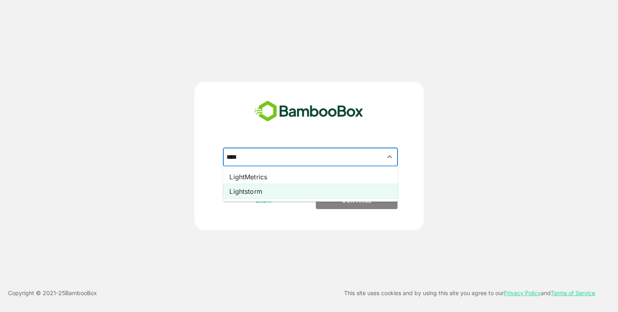  Describe the element at coordinates (390, 157) in the screenshot. I see `button: Close` at that location.